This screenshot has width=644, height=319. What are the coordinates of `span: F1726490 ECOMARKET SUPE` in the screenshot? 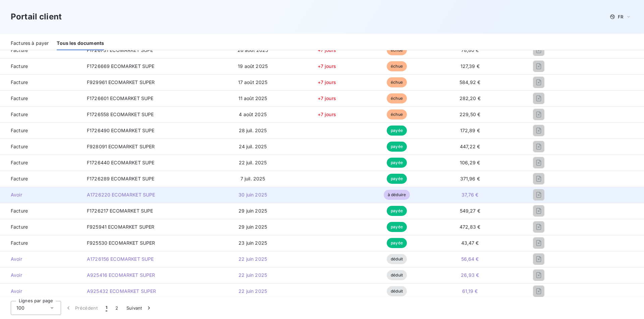 It's located at (120, 130).